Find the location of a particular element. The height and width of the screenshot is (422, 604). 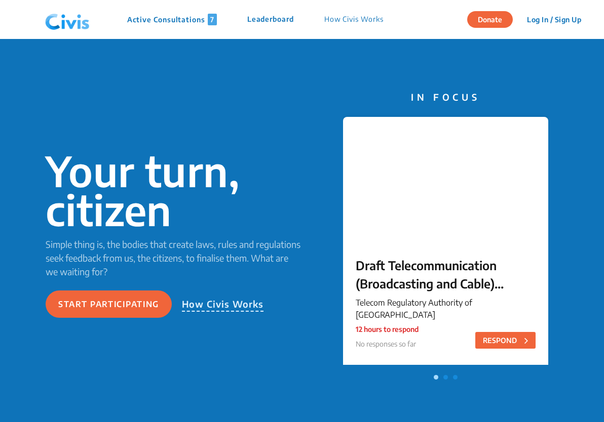

button: Donate is located at coordinates (490, 19).